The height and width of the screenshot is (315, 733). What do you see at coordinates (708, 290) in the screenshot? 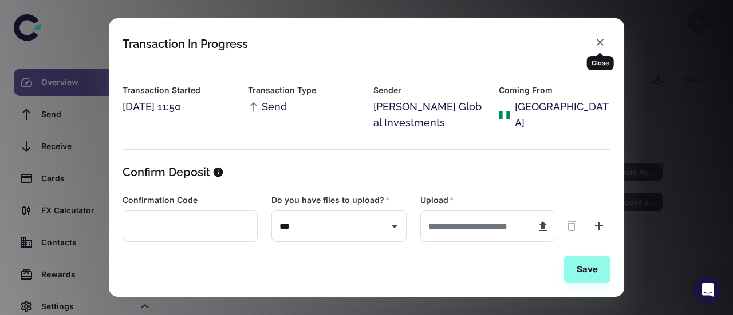
I see `div: Open Intercom Messenger` at bounding box center [708, 290].